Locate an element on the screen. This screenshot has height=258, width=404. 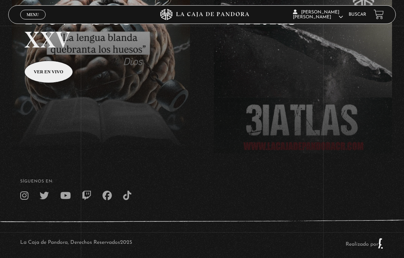
p: La Caja de Pandora, Derechos Reservados 2025 is located at coordinates (76, 243).